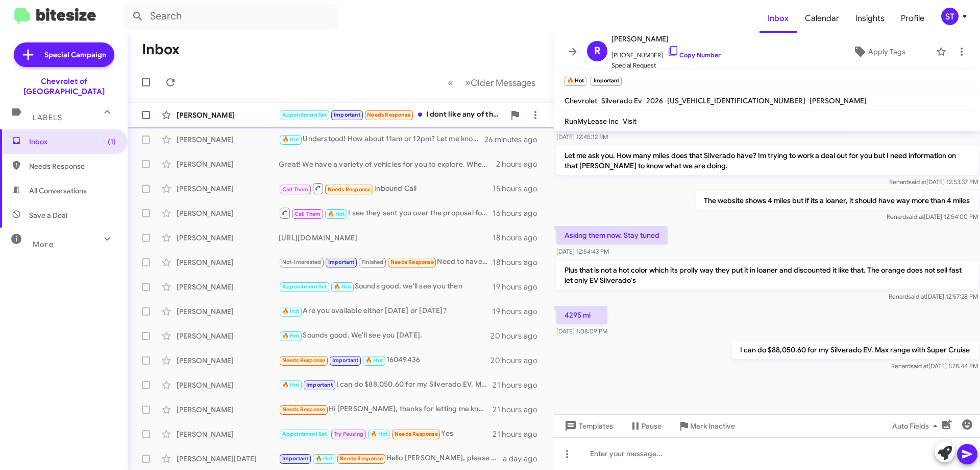 The height and width of the screenshot is (470, 980). What do you see at coordinates (913, 18) in the screenshot?
I see `span: Profile` at bounding box center [913, 18].